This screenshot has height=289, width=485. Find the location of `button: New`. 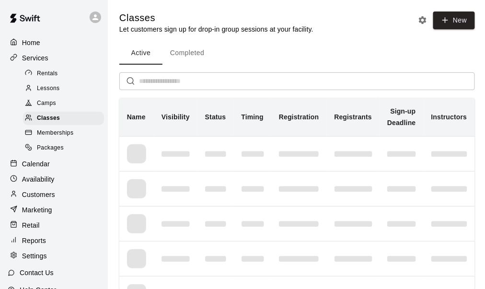

button: New is located at coordinates (454, 20).